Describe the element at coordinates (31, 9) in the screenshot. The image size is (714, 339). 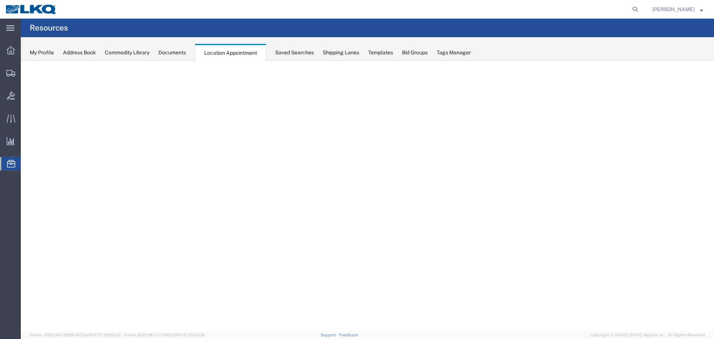
I see `img: logo` at that location.